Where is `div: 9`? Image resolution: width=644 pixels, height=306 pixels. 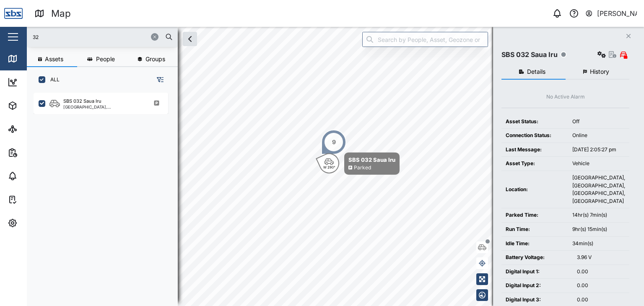
div: 9 is located at coordinates (333, 142).